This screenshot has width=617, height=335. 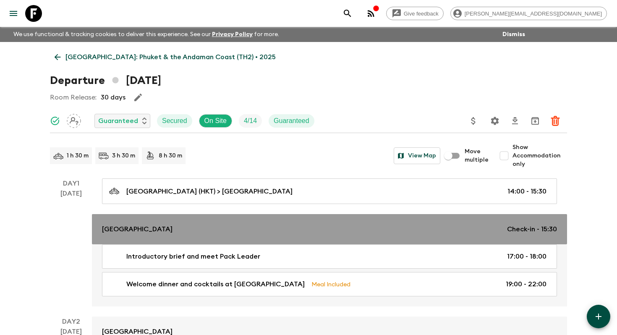 What do you see at coordinates (71, 322) in the screenshot?
I see `p: Day 2` at bounding box center [71, 322].